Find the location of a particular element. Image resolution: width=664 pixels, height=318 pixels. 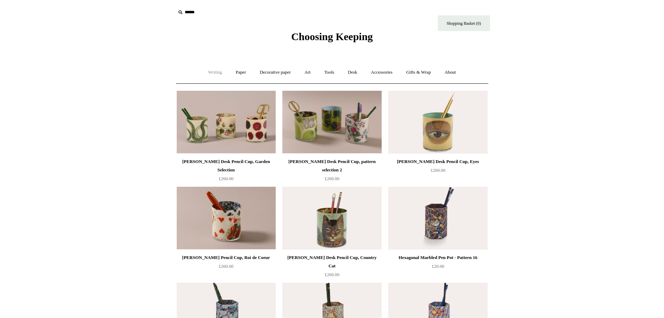

img: John Derian Desk Pencil Cup, Roi de Coeur is located at coordinates (226, 218).